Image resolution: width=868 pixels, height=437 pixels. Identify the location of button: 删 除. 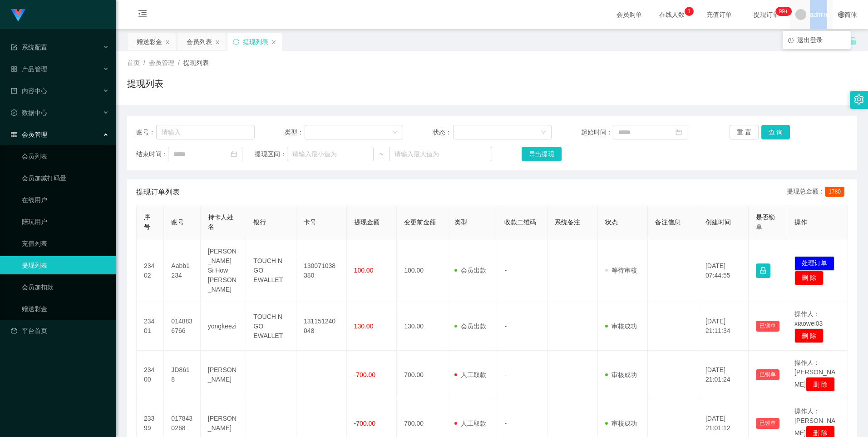
(820, 385).